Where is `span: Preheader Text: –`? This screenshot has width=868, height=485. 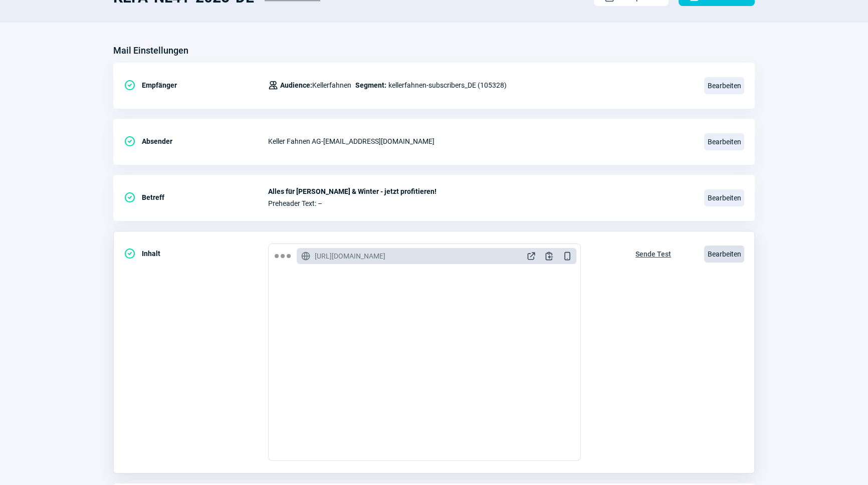 span: Preheader Text: – is located at coordinates (481, 204).